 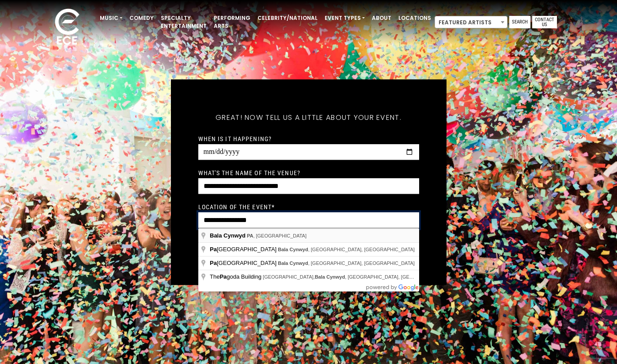 What do you see at coordinates (344, 18) in the screenshot?
I see `a: Event Types` at bounding box center [344, 18].